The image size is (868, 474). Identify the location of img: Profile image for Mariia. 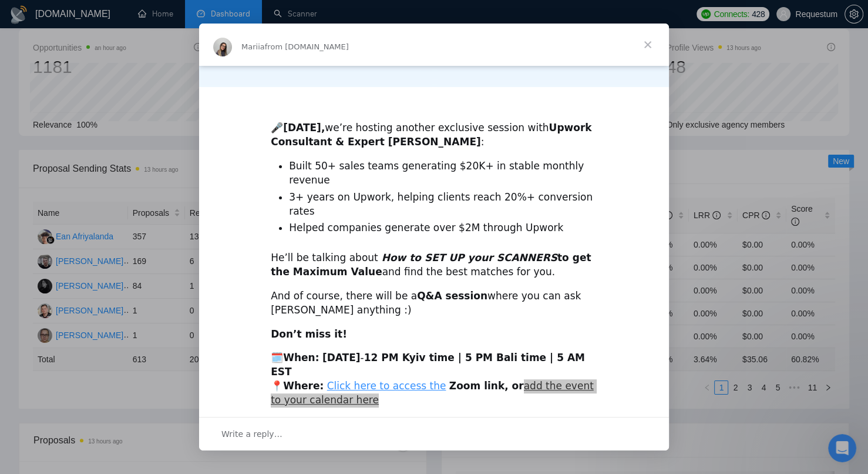
(223, 47).